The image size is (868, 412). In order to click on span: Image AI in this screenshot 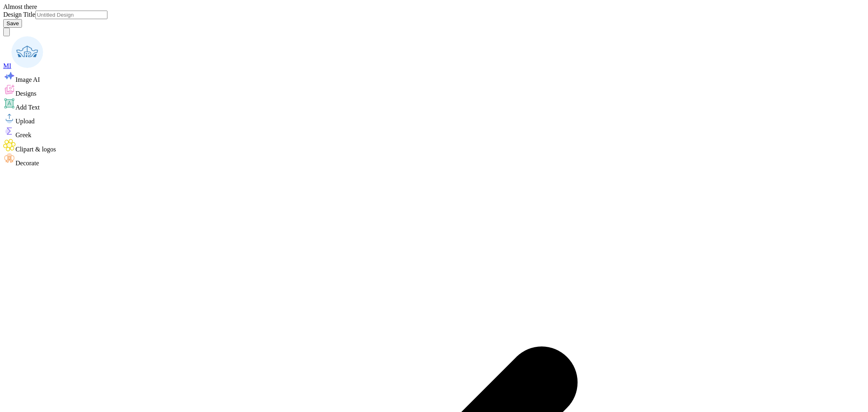, I will do `click(28, 79)`.